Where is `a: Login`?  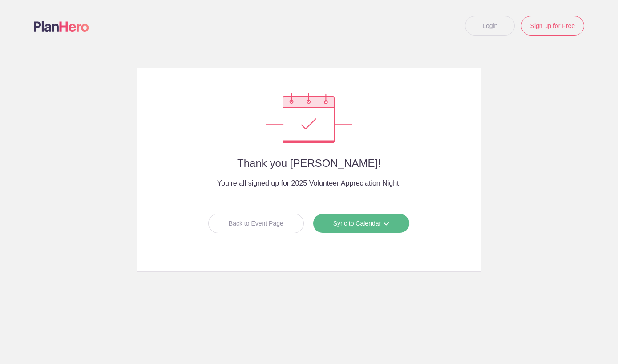
a: Login is located at coordinates (490, 26).